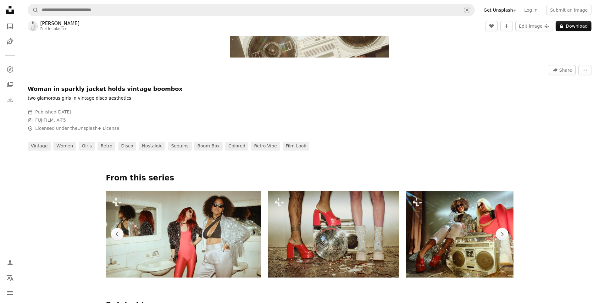 The image size is (599, 303). I want to click on a: Photos, so click(10, 26).